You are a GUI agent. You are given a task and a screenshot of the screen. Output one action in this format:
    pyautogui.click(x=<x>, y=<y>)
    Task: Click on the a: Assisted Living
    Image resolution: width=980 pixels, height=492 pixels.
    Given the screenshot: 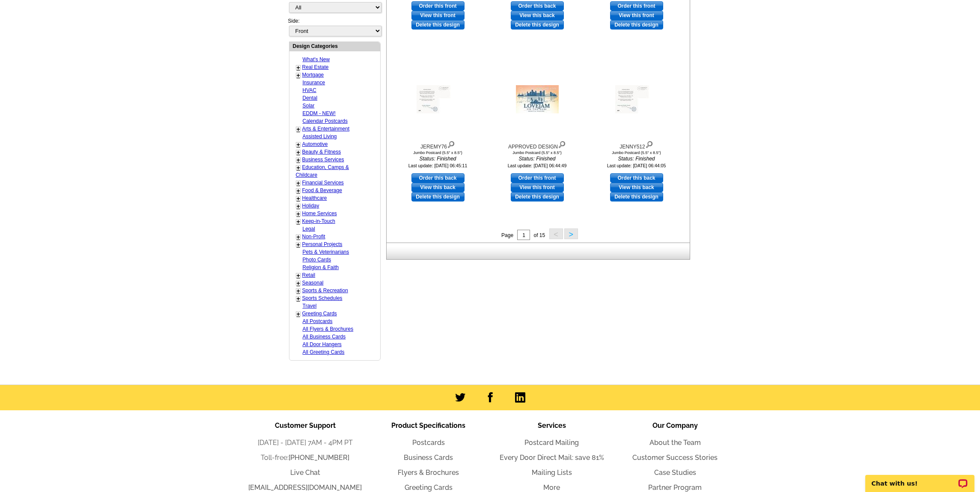 What is the action you would take?
    pyautogui.click(x=320, y=137)
    